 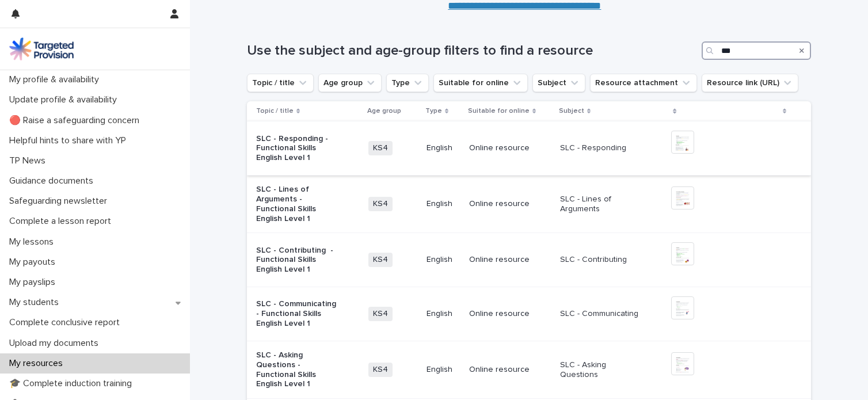 I want to click on p: My profile & availability, so click(x=56, y=79).